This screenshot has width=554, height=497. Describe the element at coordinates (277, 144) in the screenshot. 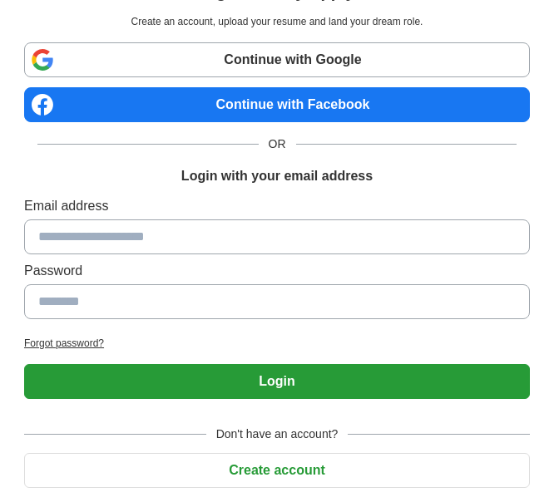

I see `span: OR` at that location.